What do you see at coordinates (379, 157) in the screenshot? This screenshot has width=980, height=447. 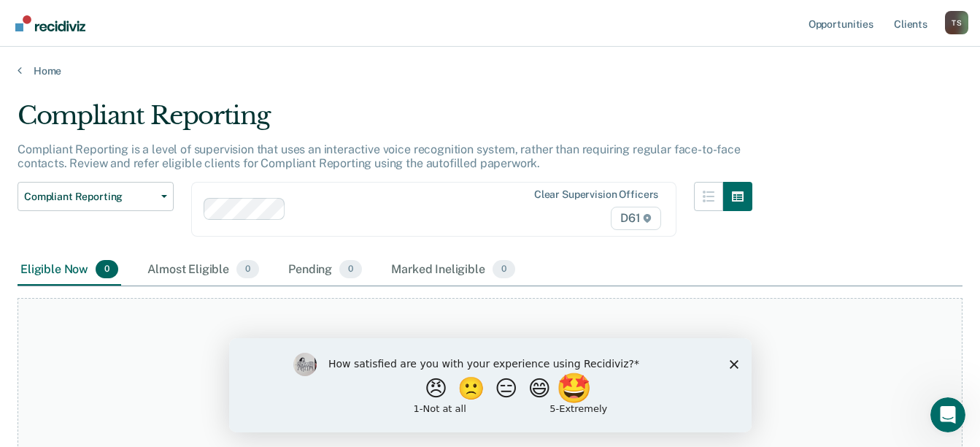 I see `p: Compliant Reporting is a level of supervision that uses an interactive voice recognition system, ...` at bounding box center [379, 157].